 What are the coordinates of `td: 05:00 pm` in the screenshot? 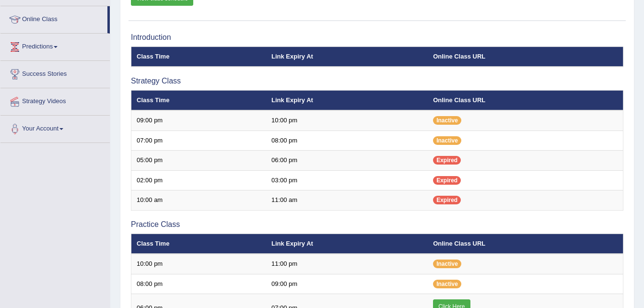 It's located at (198, 161).